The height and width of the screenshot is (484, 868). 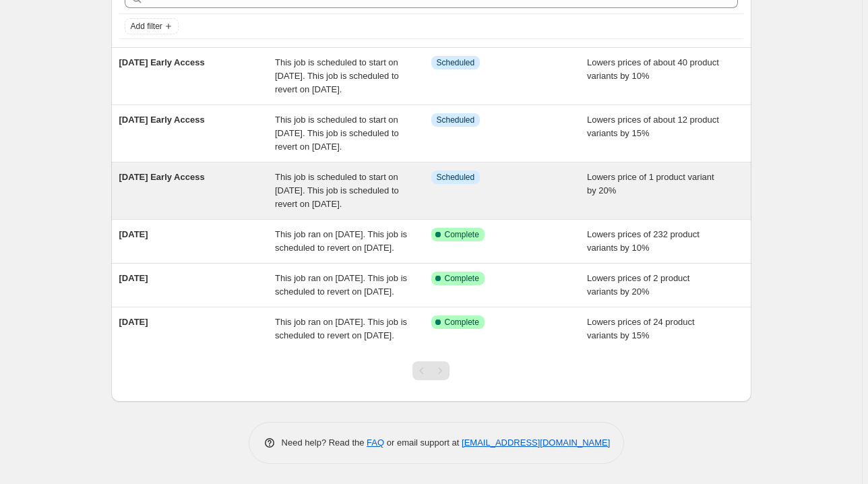 I want to click on span: or email support at, so click(x=423, y=443).